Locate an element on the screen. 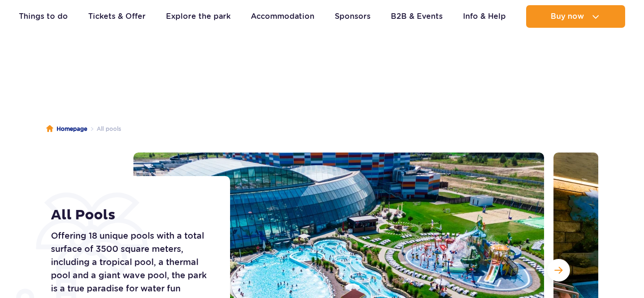 This screenshot has height=298, width=644. a: Homepage is located at coordinates (66, 129).